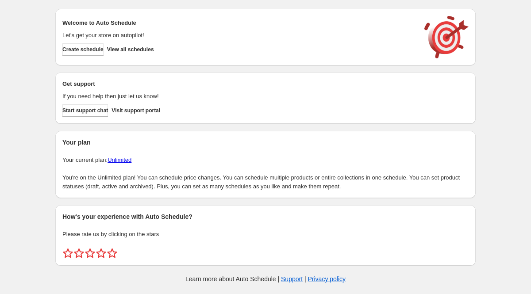 Image resolution: width=531 pixels, height=294 pixels. What do you see at coordinates (266, 182) in the screenshot?
I see `p: You're on the Unlimited plan! You can schedule price changes. You can schedule multiple products ...` at bounding box center [266, 182].